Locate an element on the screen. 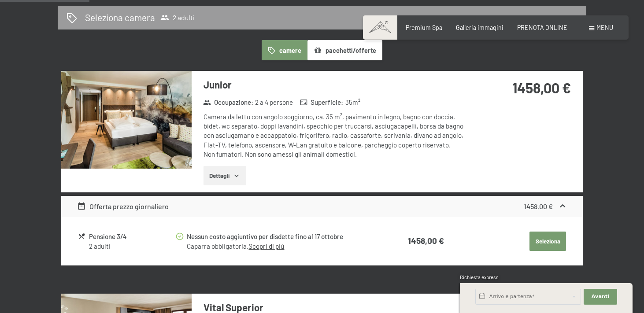  strong: Superficie : is located at coordinates (322, 102).